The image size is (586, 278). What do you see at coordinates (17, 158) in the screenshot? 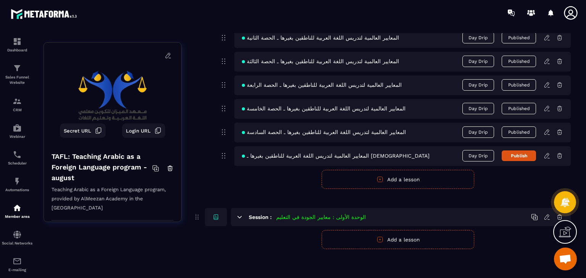
I see `a: schedulerschedulerScheduler` at bounding box center [17, 158].